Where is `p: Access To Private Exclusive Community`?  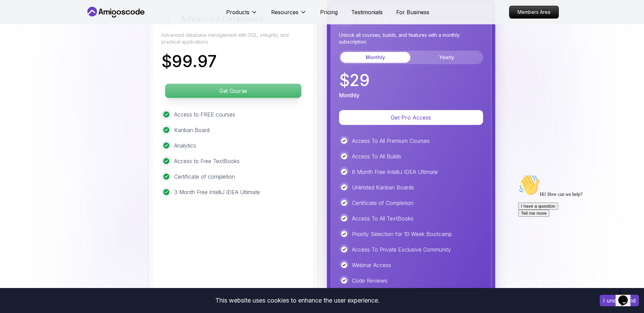
p: Access To Private Exclusive Community is located at coordinates (401, 250).